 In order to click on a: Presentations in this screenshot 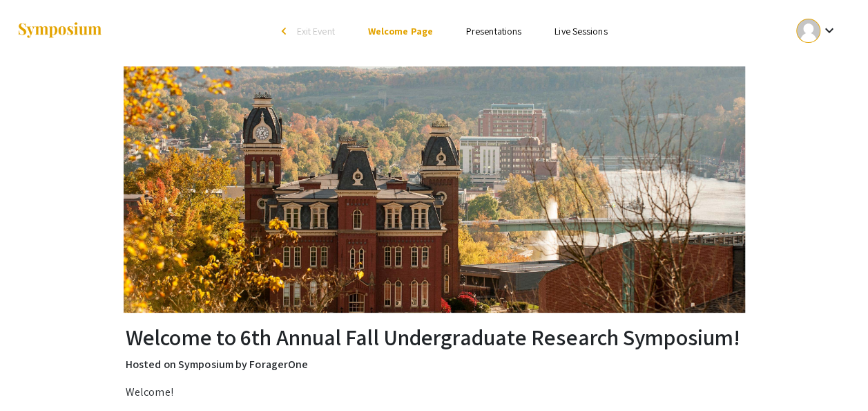, I will do `click(494, 31)`.